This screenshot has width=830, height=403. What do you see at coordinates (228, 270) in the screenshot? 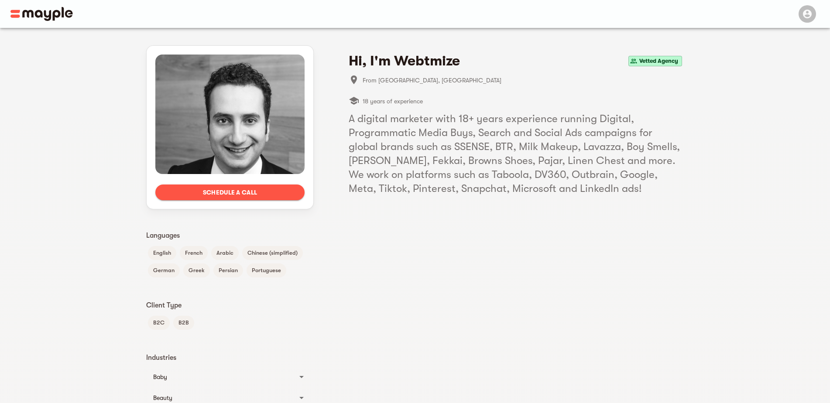
I see `span: Persian` at bounding box center [228, 270].